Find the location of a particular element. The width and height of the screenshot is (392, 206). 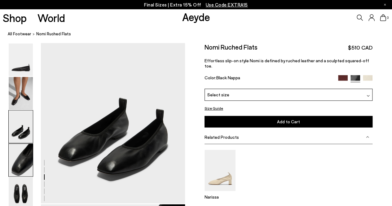

p: Final Sizes | Extra 15% Off is located at coordinates (196, 5).